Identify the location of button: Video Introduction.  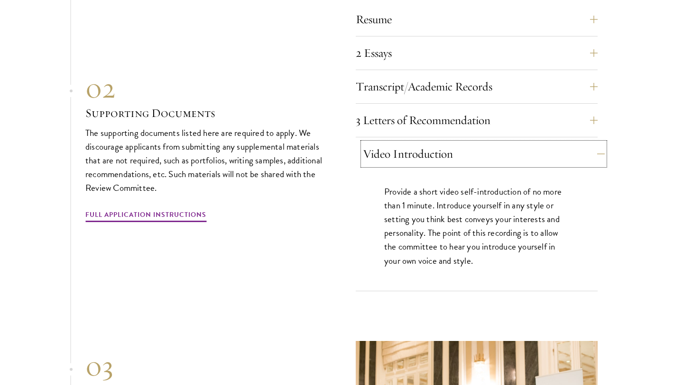
(484, 154).